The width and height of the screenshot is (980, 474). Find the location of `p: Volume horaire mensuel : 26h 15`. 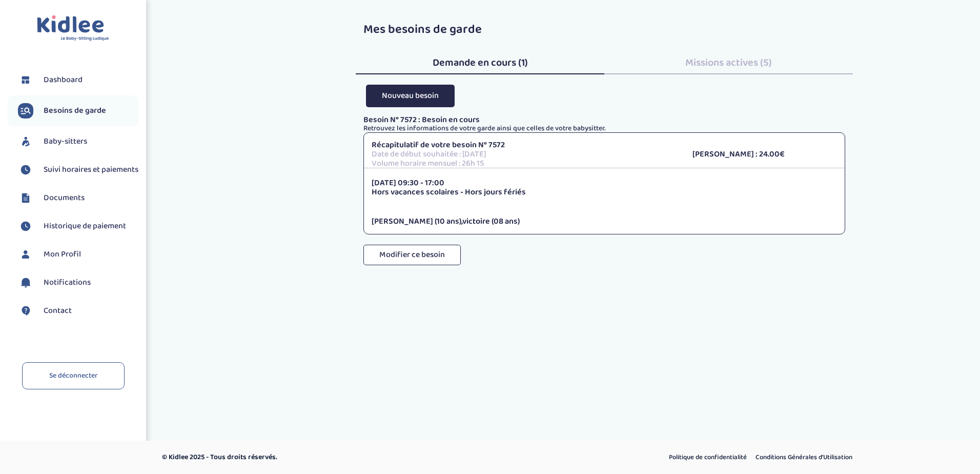

p: Volume horaire mensuel : 26h 15 is located at coordinates (524, 164).